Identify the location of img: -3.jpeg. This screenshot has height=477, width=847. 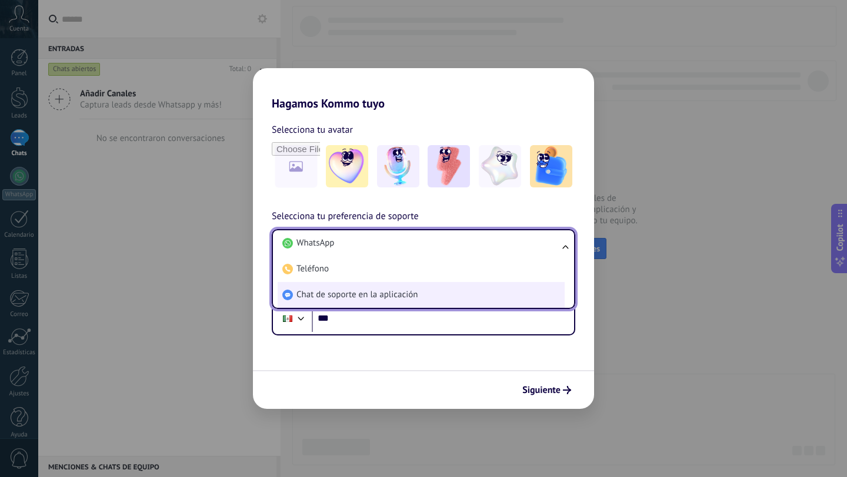
(449, 166).